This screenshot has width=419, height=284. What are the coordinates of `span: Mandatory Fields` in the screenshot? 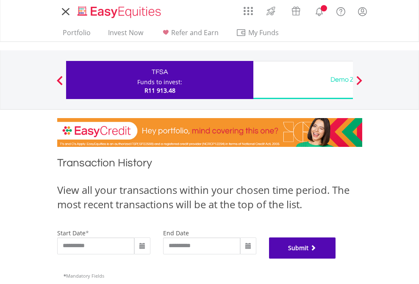 It's located at (84, 276).